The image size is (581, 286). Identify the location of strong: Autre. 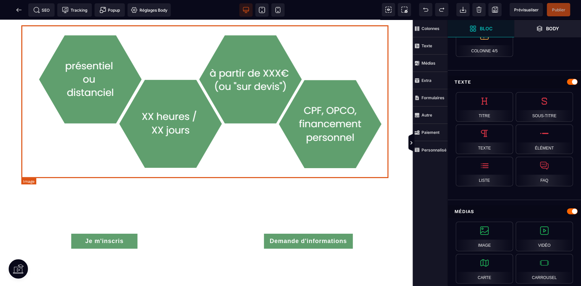
(427, 115).